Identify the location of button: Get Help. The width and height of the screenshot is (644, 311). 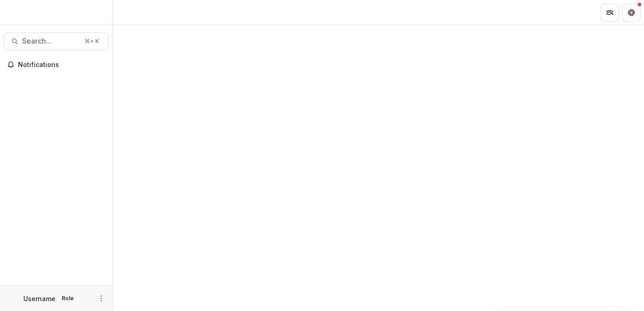
(632, 12).